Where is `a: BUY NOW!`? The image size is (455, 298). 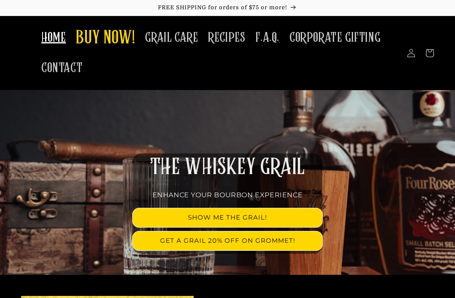 a: BUY NOW! is located at coordinates (105, 38).